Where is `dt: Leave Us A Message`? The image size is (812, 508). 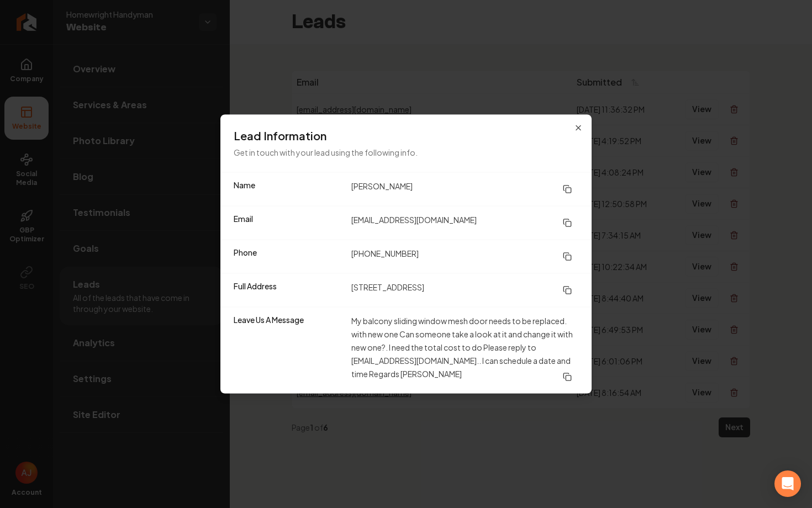
dt: Leave Us A Message is located at coordinates (287, 351).